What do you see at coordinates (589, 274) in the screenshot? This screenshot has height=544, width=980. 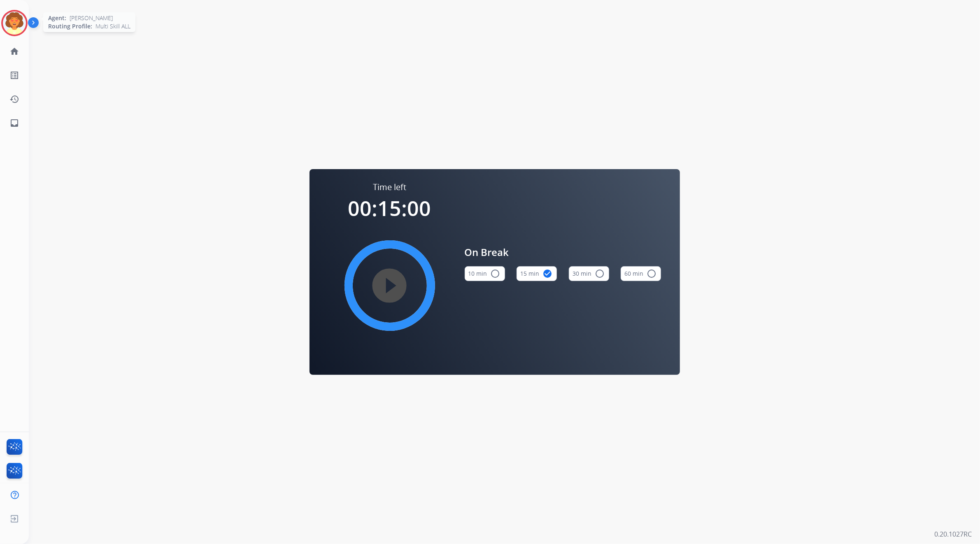 I see `button: 30 min` at bounding box center [589, 274].